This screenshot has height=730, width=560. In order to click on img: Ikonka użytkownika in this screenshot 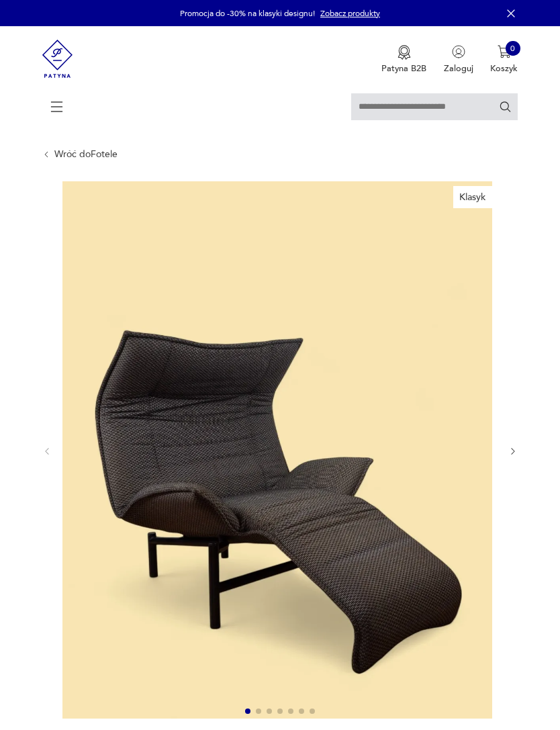, I will do `click(458, 52)`.